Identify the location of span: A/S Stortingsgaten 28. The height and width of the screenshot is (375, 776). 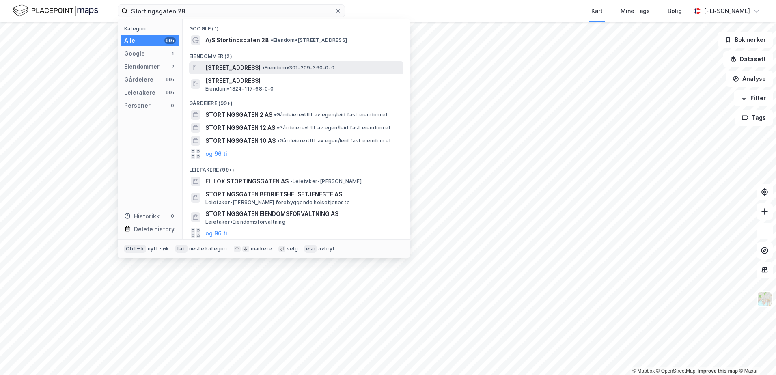
(237, 40).